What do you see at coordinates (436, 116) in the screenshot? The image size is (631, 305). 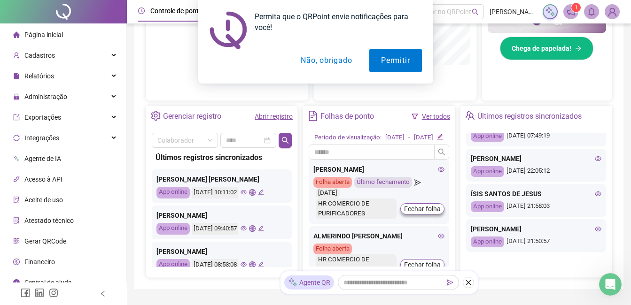 I see `a: Ver todos` at bounding box center [436, 116].